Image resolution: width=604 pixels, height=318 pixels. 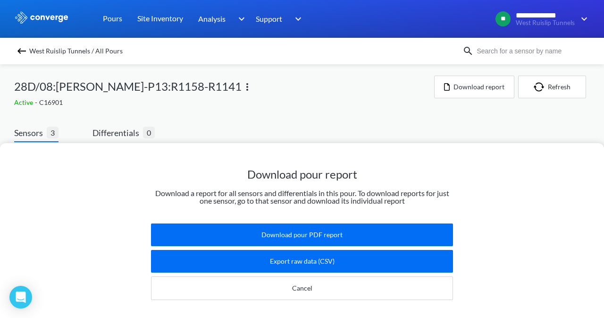 I want to click on p: Download a report for all sensors and differentials in this pour. To download reports for just on..., so click(x=302, y=197).